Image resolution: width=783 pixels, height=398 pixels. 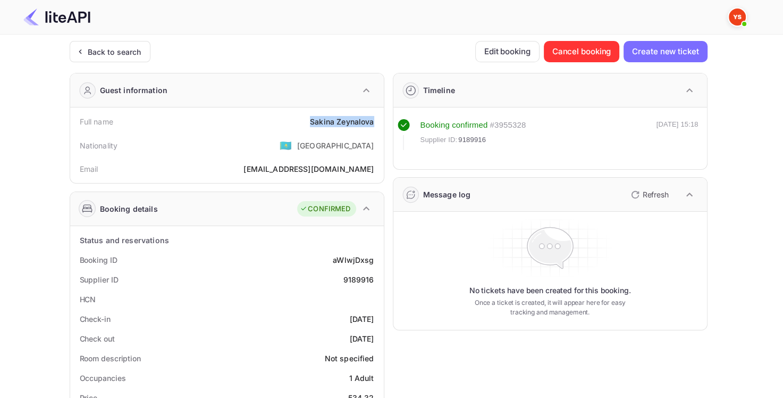 I want to click on div: 9189916, so click(x=358, y=279).